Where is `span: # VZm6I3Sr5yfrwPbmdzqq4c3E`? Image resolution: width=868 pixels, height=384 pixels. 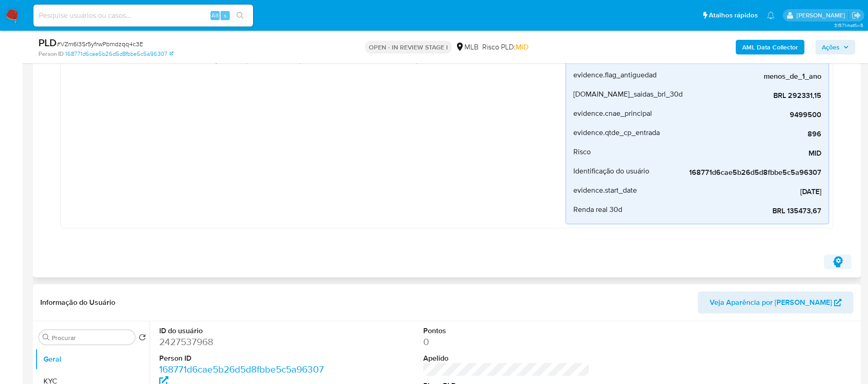 span: # VZm6I3Sr5yfrwPbmdzqq4c3E is located at coordinates (100, 44).